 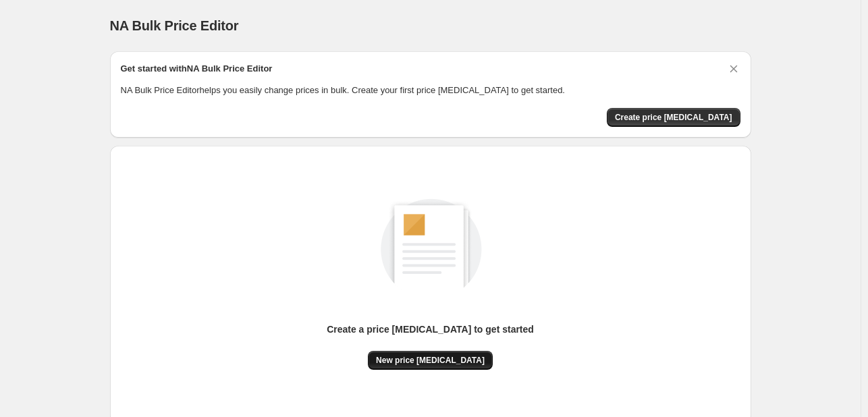 What do you see at coordinates (734, 69) in the screenshot?
I see `button: Dismiss card` at bounding box center [734, 69].